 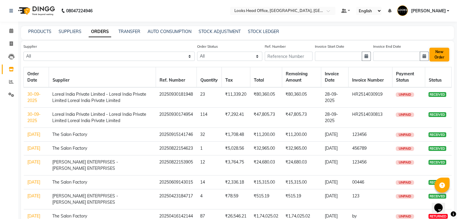 I want to click on th: Supplier, so click(x=102, y=78).